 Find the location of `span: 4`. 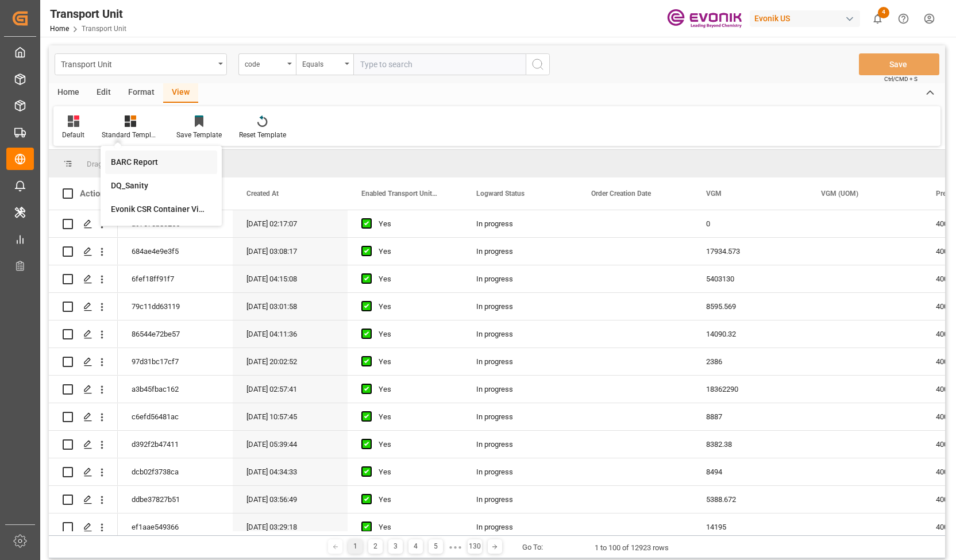

span: 4 is located at coordinates (884, 13).